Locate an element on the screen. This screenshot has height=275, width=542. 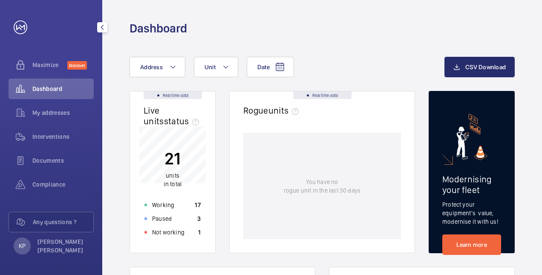
span: CSV Download is located at coordinates (486, 67).